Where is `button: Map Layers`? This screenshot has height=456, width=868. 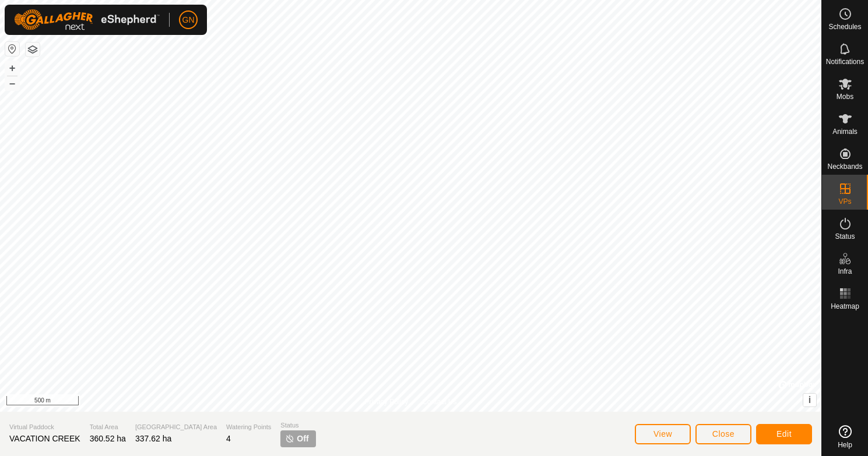 button: Map Layers is located at coordinates (32, 50).